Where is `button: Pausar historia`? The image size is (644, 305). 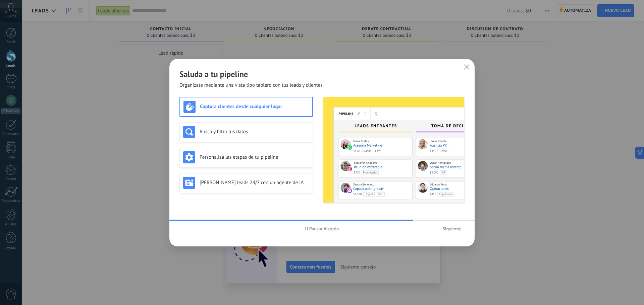
button: Pausar historia is located at coordinates (322, 229).